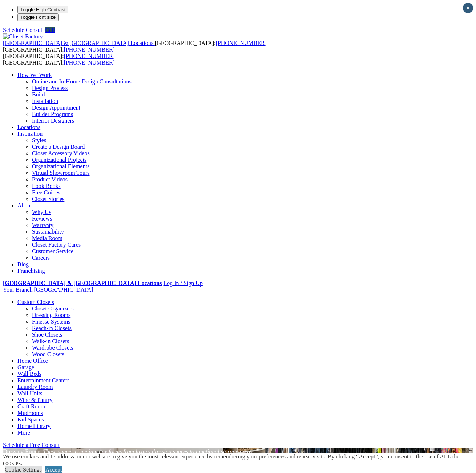  I want to click on a: Dressing Rooms, so click(51, 315).